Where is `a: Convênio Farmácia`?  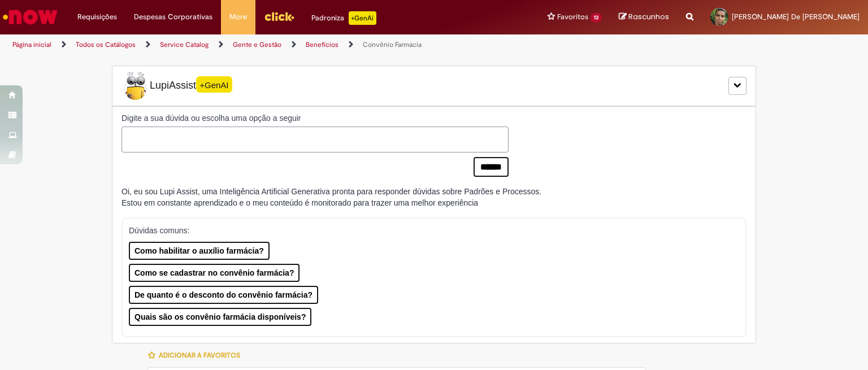 a: Convênio Farmácia is located at coordinates (392, 45).